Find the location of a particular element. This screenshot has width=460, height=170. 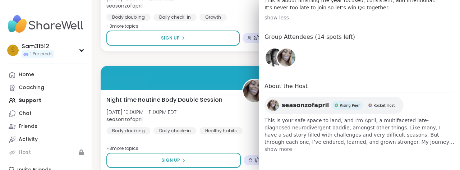

a: Host is located at coordinates (46, 152).